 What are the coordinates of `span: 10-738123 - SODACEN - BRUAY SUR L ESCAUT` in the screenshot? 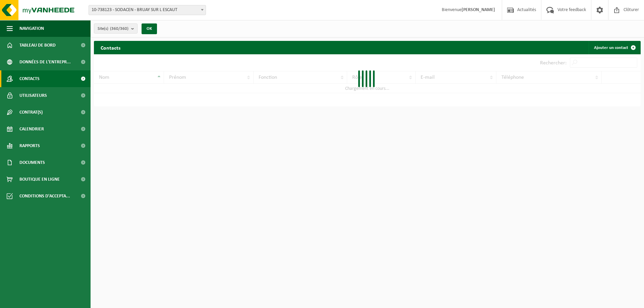 It's located at (147, 10).